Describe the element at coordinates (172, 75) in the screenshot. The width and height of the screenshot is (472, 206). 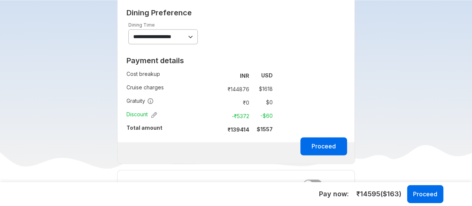
I see `td: Cost breakup` at that location.